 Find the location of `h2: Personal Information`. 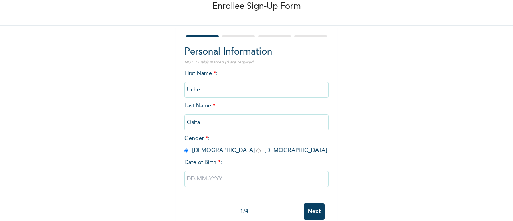

h2: Personal Information is located at coordinates (256, 52).